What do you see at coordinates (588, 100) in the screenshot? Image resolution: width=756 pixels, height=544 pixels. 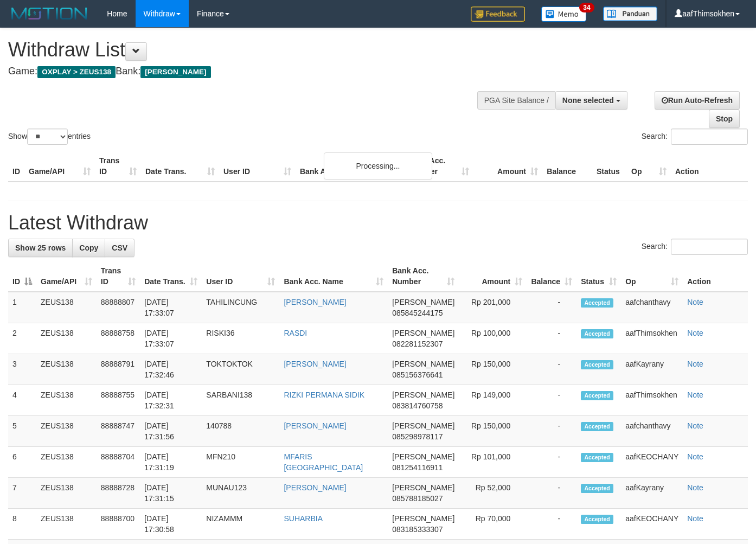 I see `span: None selected` at bounding box center [588, 100].